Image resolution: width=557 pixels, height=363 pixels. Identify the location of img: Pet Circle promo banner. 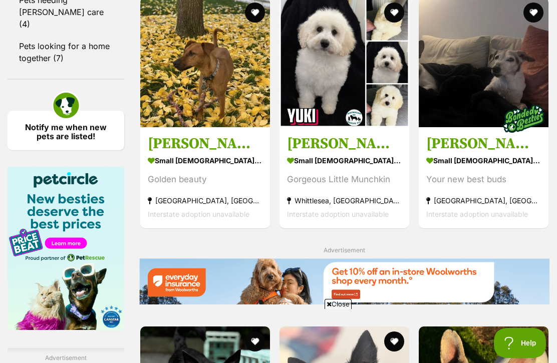
(66, 249).